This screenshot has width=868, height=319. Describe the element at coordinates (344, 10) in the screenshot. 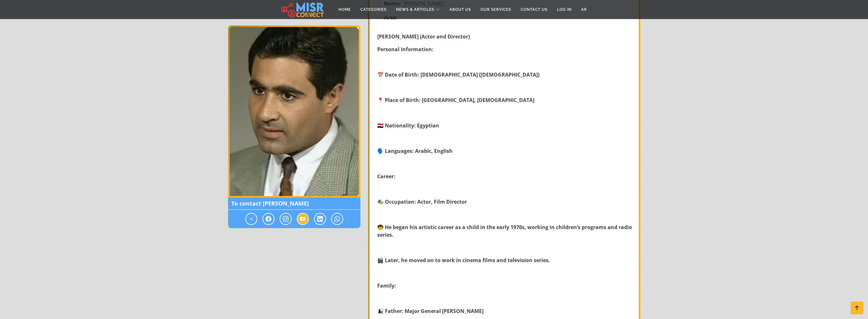

I see `a: Home` at that location.